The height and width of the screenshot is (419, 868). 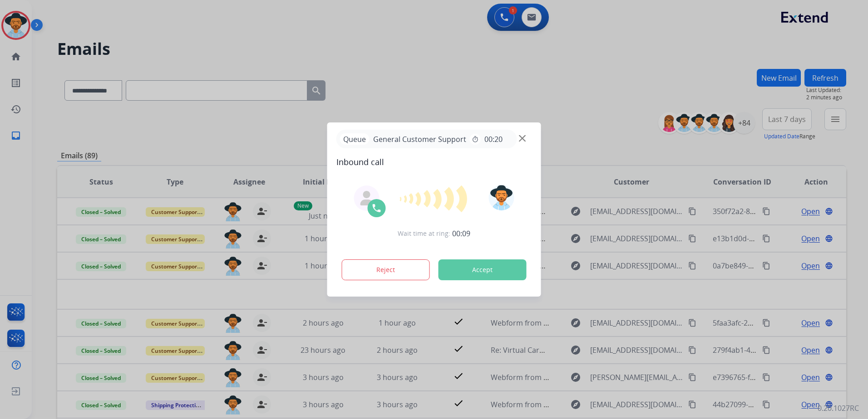 What do you see at coordinates (386, 270) in the screenshot?
I see `button: Reject` at bounding box center [386, 270].